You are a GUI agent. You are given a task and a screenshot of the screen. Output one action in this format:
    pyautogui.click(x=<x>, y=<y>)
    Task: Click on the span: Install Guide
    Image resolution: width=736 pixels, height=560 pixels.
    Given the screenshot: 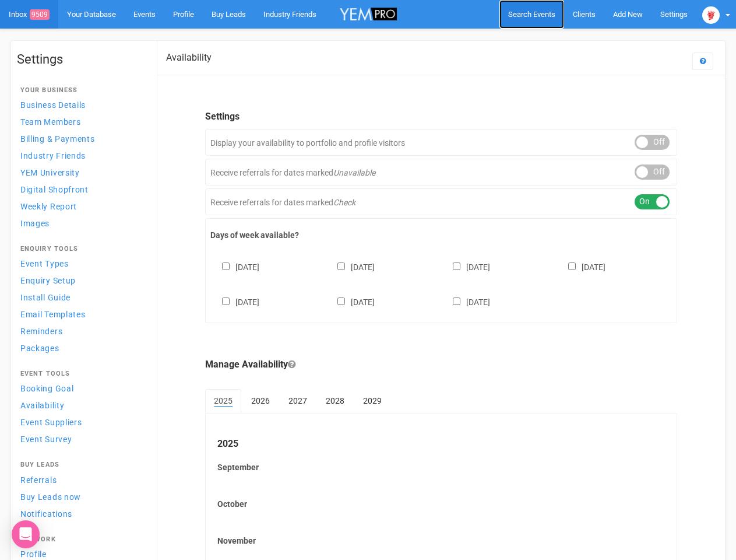 What is the action you would take?
    pyautogui.click(x=46, y=297)
    